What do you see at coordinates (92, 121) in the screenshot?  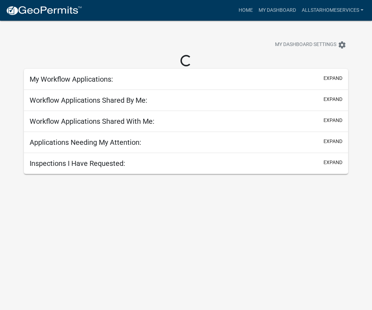 I see `h5: Workflow Applications Shared With Me:` at bounding box center [92, 121].